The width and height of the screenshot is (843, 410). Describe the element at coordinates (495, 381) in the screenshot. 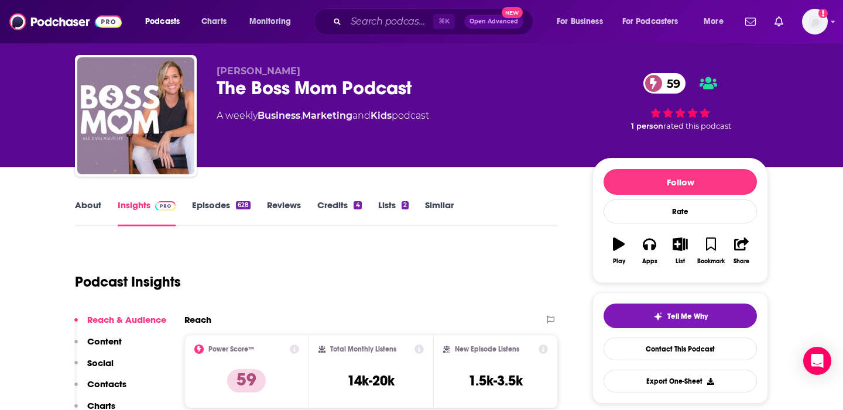

I see `h3: 1.5k-3.5k` at that location.